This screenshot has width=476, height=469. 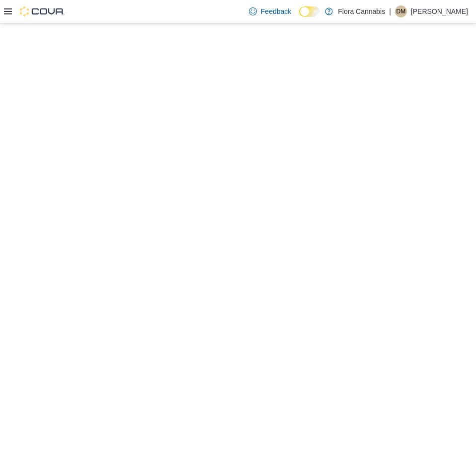 What do you see at coordinates (401, 12) in the screenshot?
I see `div: Delaney Matthews` at bounding box center [401, 12].